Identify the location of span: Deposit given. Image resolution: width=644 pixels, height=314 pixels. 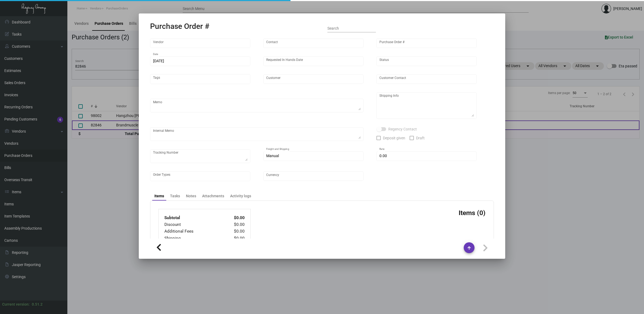
(394, 138).